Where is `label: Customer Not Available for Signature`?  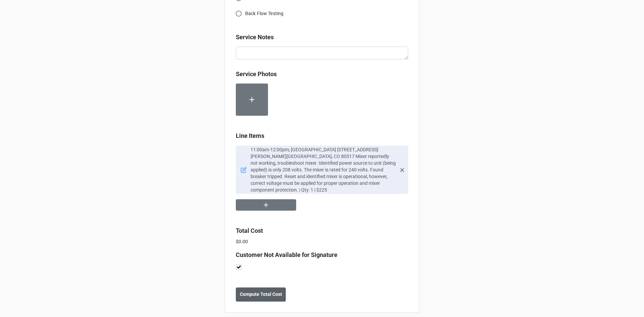 label: Customer Not Available for Signature is located at coordinates (286, 254).